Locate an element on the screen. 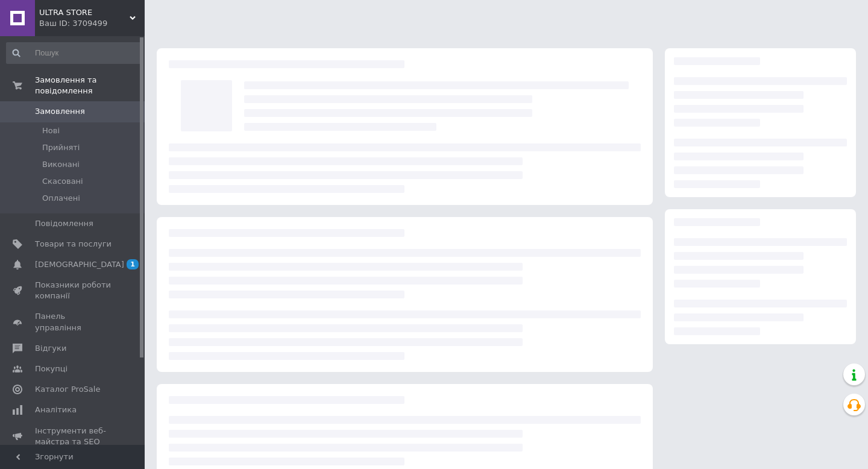  span: Відгуки is located at coordinates (51, 349).